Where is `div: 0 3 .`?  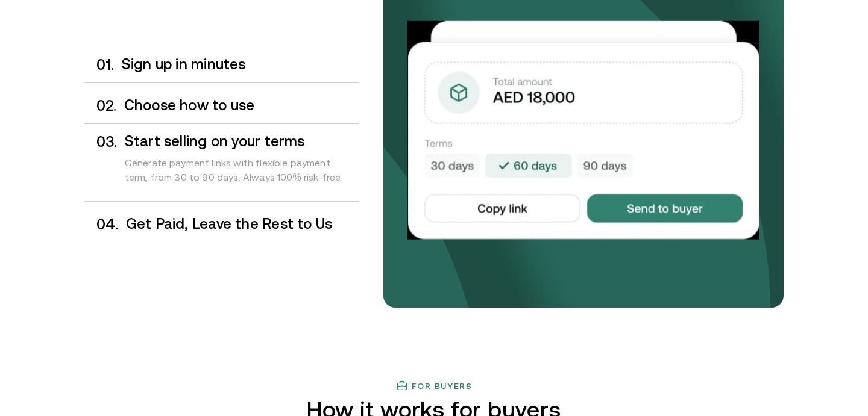
div: 0 3 . is located at coordinates (100, 165).